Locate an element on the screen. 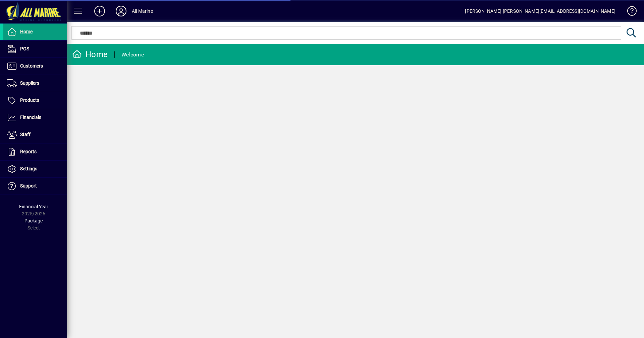  a: Staff is located at coordinates (35, 135).